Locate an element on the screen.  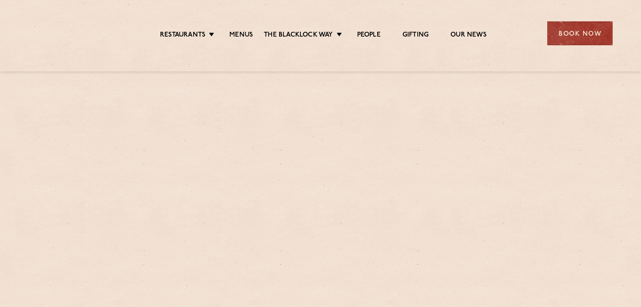
img: svg%3E is located at coordinates (66, 33).